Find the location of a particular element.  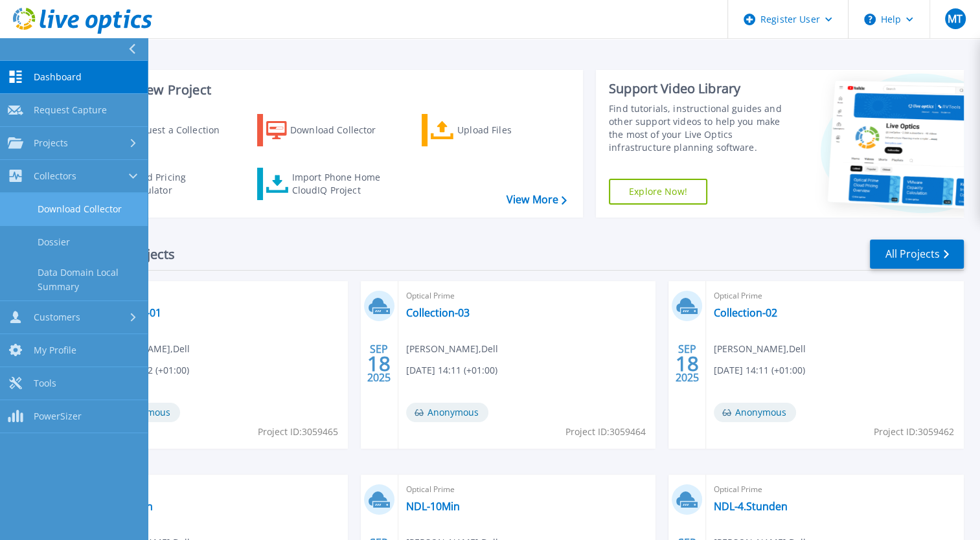

a: Collection-02 is located at coordinates (745, 313).